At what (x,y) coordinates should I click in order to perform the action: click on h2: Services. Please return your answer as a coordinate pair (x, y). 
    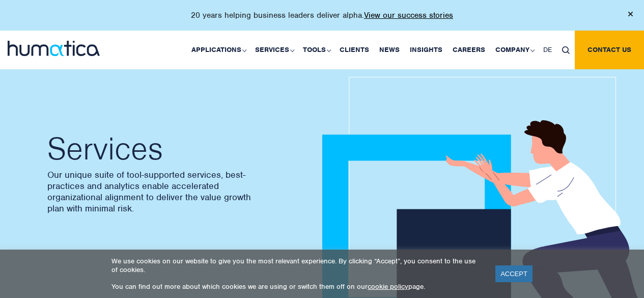
    Looking at the image, I should click on (180, 149).